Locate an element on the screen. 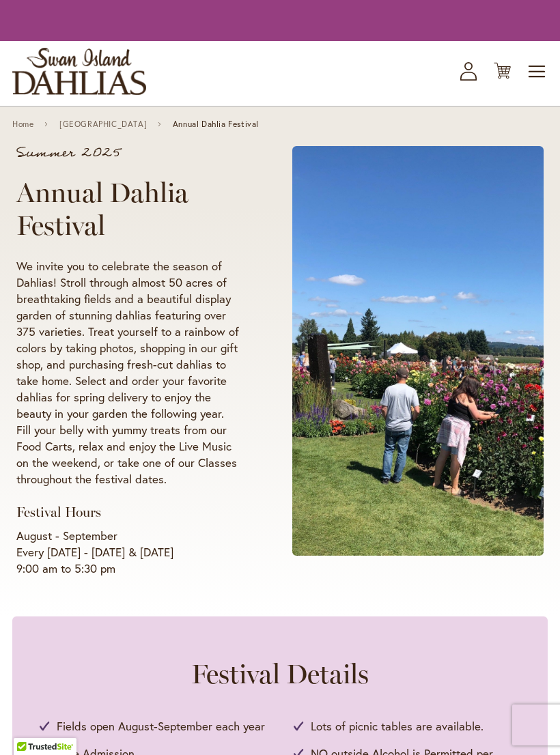 Image resolution: width=560 pixels, height=755 pixels. span: Fields open August-September each year is located at coordinates (161, 726).